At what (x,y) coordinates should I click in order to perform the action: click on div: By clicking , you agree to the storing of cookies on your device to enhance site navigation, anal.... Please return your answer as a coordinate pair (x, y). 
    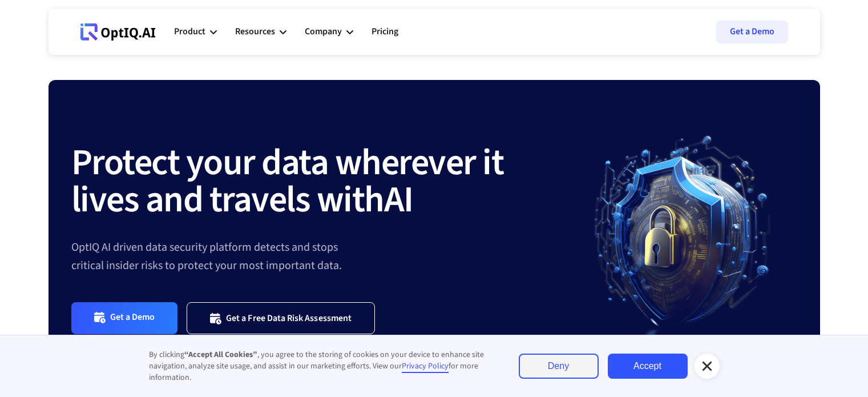
    Looking at the image, I should click on (323, 366).